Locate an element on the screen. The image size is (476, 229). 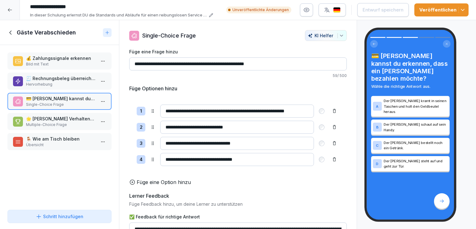
p: Multiple-Choice Frage is located at coordinates (61, 125).